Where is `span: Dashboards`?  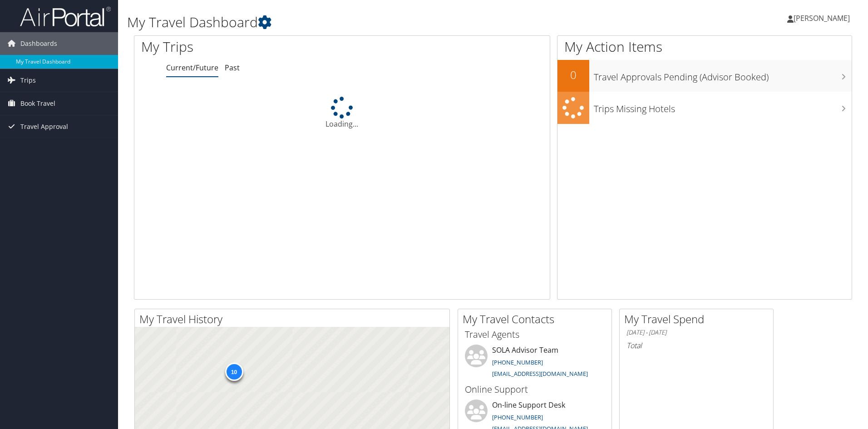 span: Dashboards is located at coordinates (38, 43).